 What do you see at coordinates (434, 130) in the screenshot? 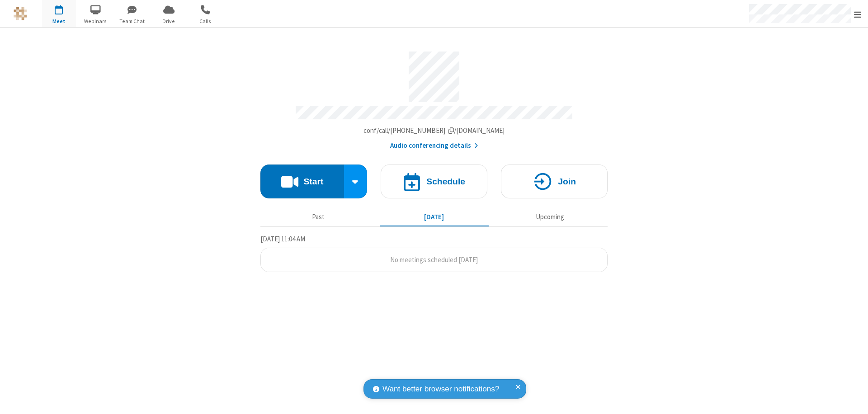
I see `button: Copy my meeting room linkCopy my meeting room link` at bounding box center [434, 130].